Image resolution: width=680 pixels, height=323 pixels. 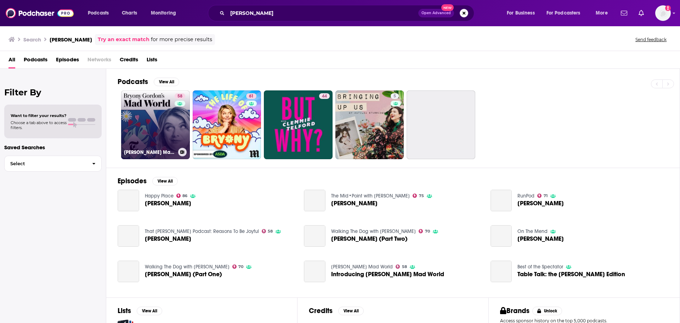 I want to click on a: That Gaby Roslin Podcast: Reasons To Be Joyful, so click(x=202, y=231).